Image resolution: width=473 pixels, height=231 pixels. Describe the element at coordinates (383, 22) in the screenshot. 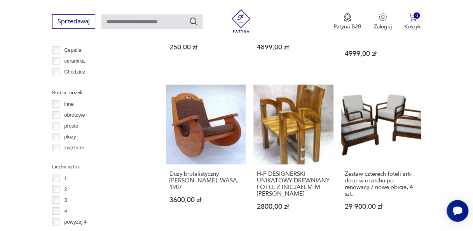

I see `button: Zaloguj` at that location.